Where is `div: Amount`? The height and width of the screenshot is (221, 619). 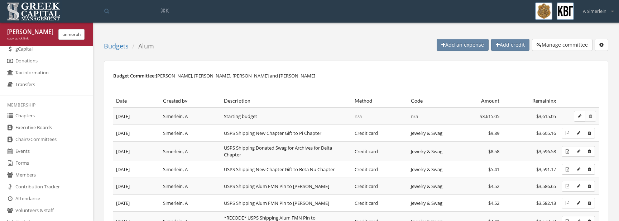 div: Amount is located at coordinates (478, 101).